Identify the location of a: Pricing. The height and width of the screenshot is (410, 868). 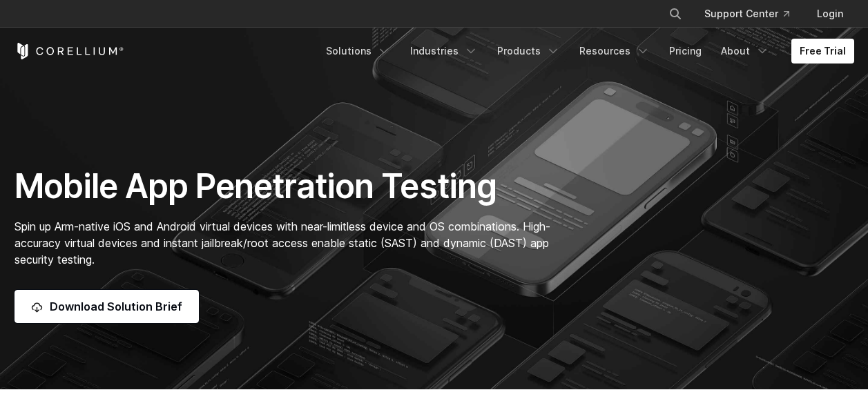
(685, 51).